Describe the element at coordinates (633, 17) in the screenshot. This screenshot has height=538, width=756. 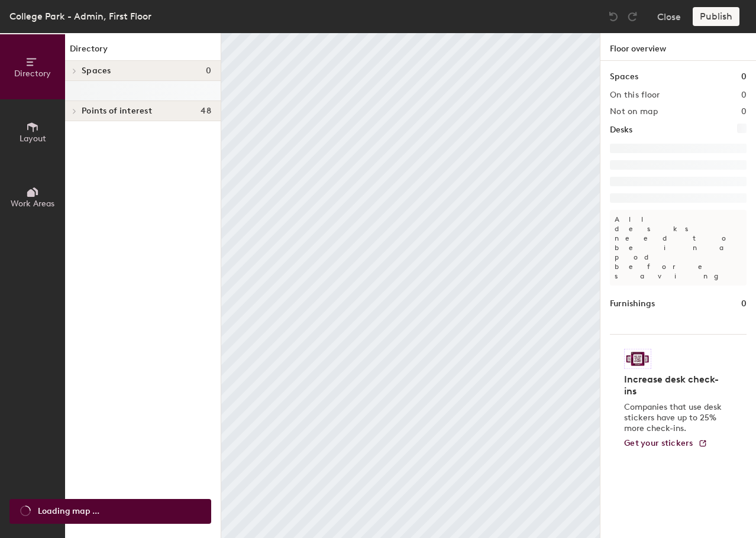
I see `img: Redo` at that location.